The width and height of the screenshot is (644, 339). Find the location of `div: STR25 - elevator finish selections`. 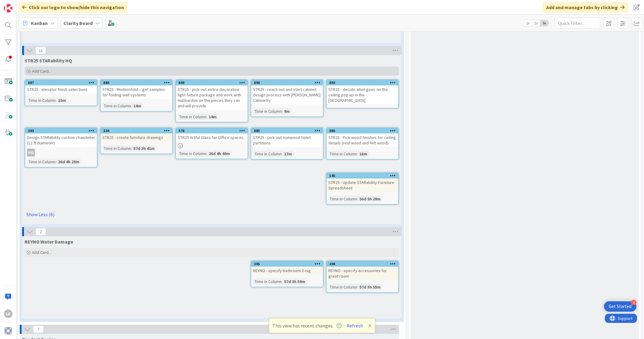

div: STR25 - elevator finish selections is located at coordinates (61, 90).